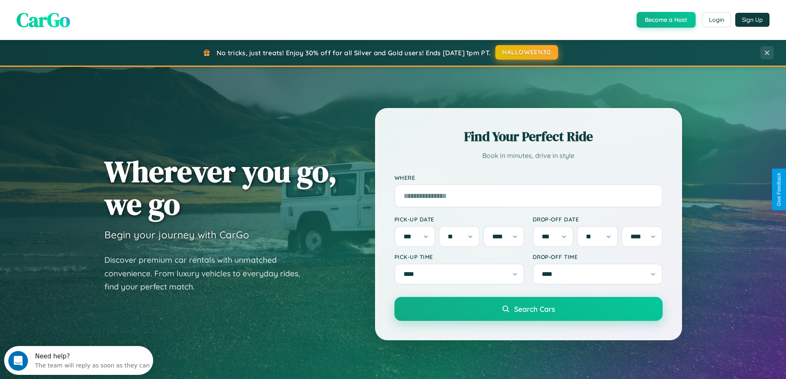 The image size is (786, 379). I want to click on div: Give Feedback, so click(779, 189).